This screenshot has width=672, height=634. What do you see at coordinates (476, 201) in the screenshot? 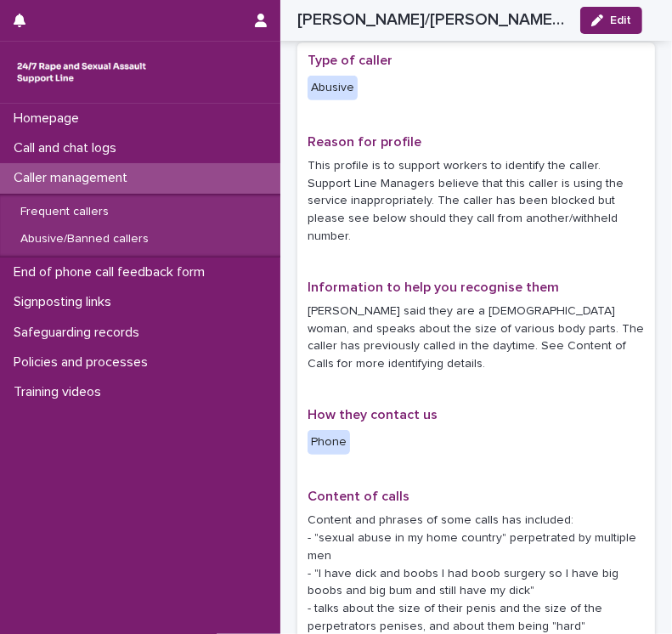
I see `p: This profile is to support workers to identify the caller. Support Line Managers believe that thi...` at bounding box center [476, 201].